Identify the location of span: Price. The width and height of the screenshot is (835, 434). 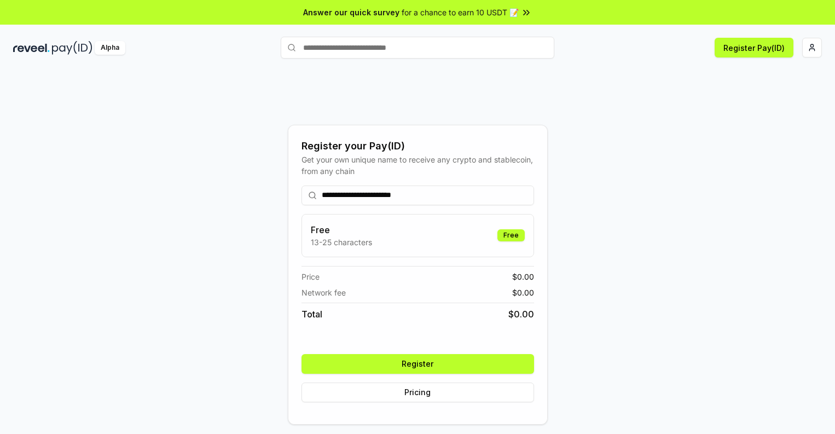
(310, 276).